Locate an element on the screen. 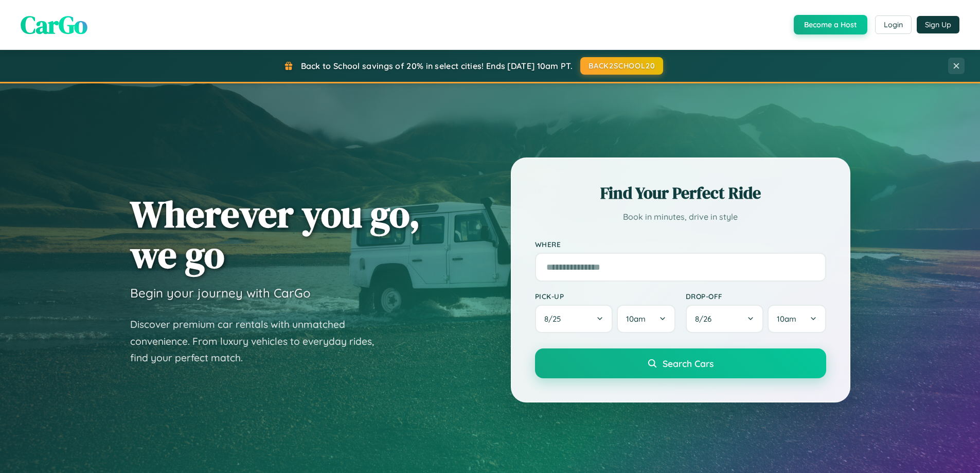 The height and width of the screenshot is (473, 980). label: Drop-off is located at coordinates (756, 296).